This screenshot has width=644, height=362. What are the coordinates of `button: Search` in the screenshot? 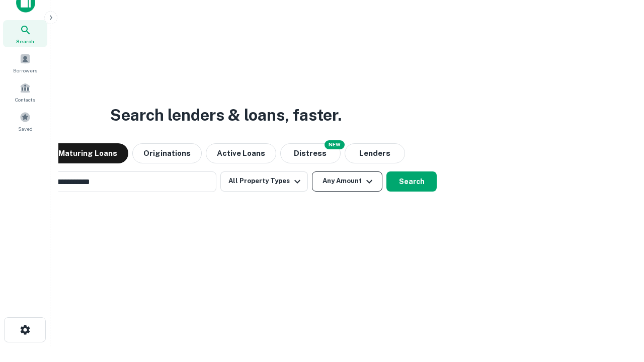 It's located at (411, 181).